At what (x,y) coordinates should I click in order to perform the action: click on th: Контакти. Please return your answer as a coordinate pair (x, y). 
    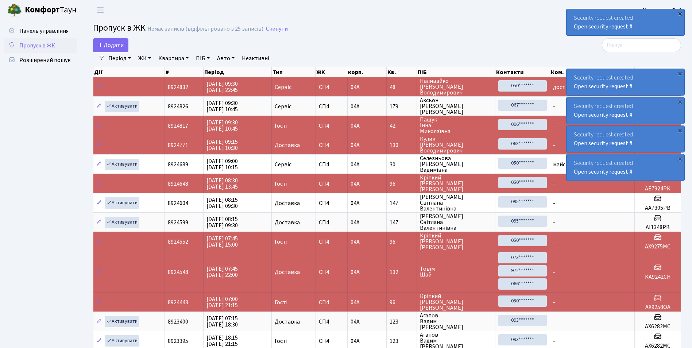
    Looking at the image, I should click on (523, 72).